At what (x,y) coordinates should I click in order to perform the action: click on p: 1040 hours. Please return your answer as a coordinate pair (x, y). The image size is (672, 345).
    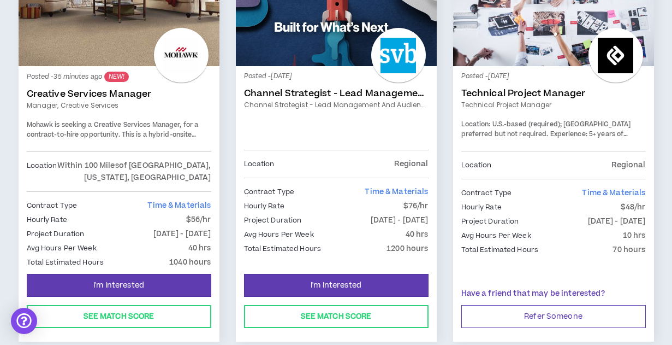
    Looking at the image, I should click on (190, 262).